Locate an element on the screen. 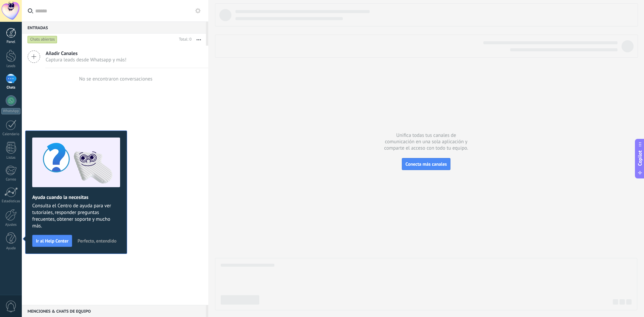 This screenshot has width=644, height=317. span: Ir al Help Center is located at coordinates (52, 241).